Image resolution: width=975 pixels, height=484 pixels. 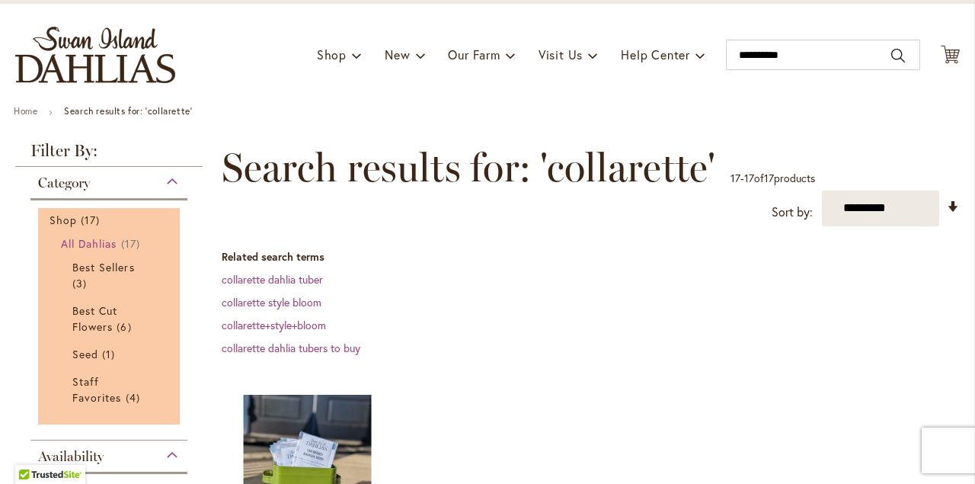 I want to click on p: - of products, so click(x=773, y=178).